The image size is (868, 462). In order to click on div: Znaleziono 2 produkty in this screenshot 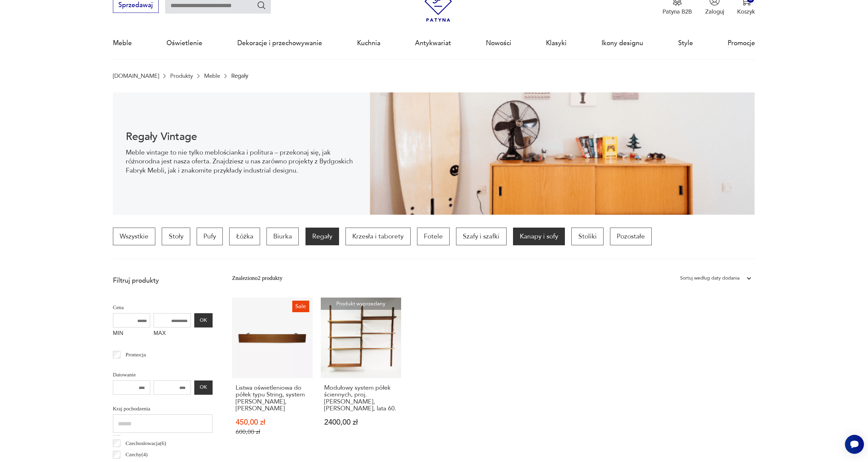, I will do `click(257, 278)`.